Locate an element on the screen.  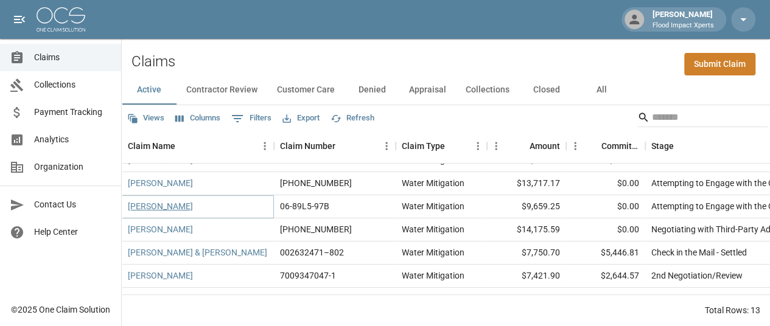
div: 000-10-026953 is located at coordinates (316, 183).